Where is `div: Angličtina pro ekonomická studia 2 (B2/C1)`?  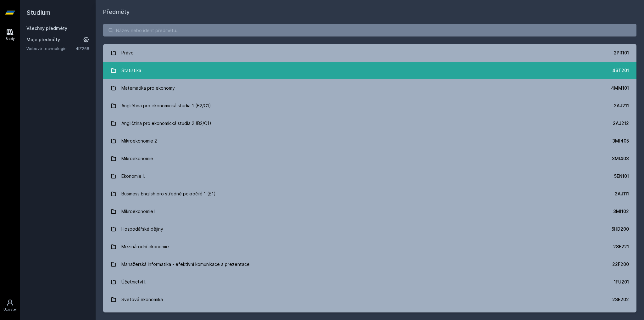 div: Angličtina pro ekonomická studia 2 (B2/C1) is located at coordinates (166, 123).